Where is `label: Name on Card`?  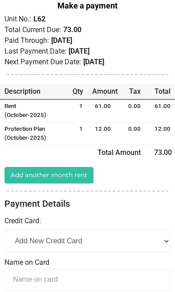
label: Name on Card is located at coordinates (88, 263).